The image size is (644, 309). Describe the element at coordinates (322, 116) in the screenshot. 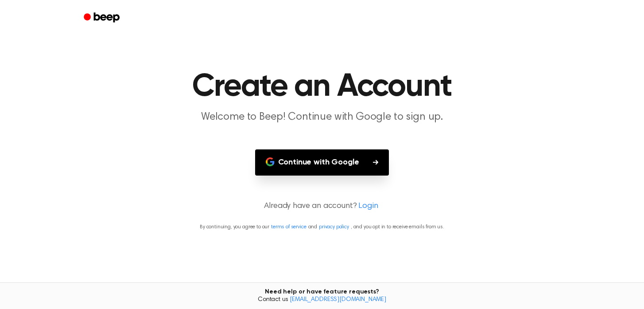

I see `p: Welcome to Beep! Continue with Google to sign up.` at that location.